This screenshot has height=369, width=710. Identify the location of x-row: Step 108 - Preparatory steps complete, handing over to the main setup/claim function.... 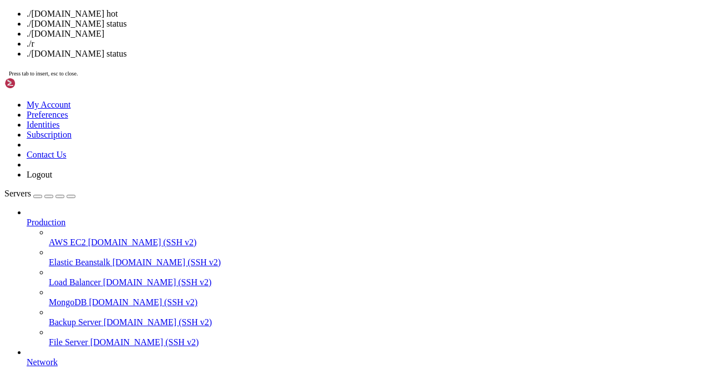
(284, 74).